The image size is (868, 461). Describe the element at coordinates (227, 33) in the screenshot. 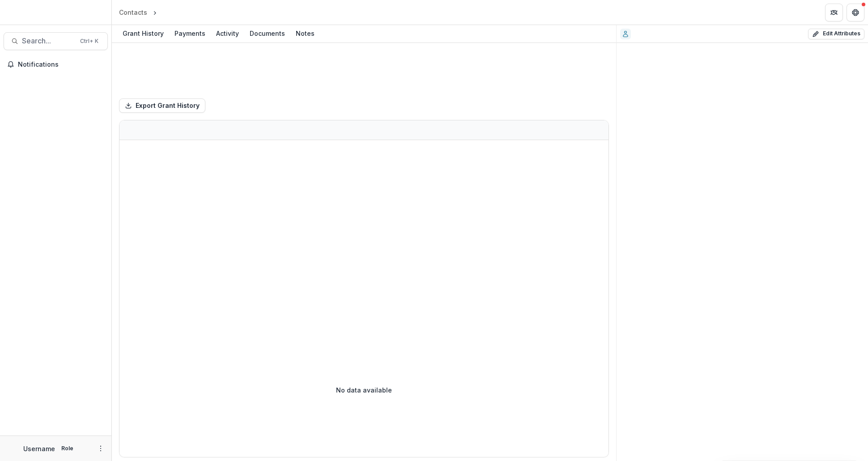

I see `div: Activity` at that location.